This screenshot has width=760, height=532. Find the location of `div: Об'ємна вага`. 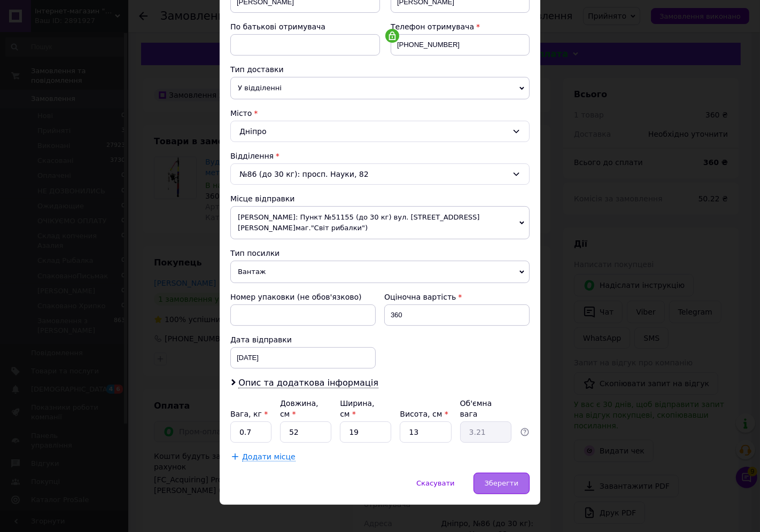

div: Об'ємна вага is located at coordinates (486, 409).